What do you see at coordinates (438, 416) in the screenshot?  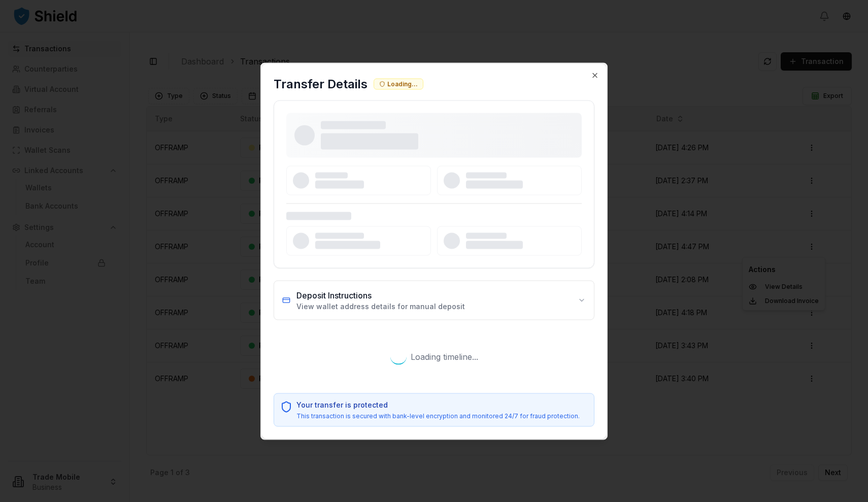 I see `p: This transaction is secured with bank-level encryption and monitored 24/7 for fraud protection.` at bounding box center [438, 416].